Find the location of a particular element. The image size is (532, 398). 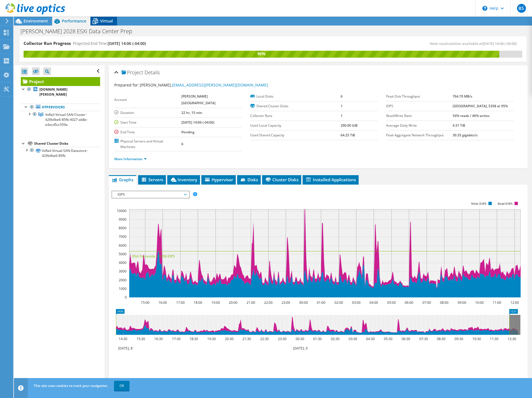

text: 04:00 is located at coordinates (373, 303).